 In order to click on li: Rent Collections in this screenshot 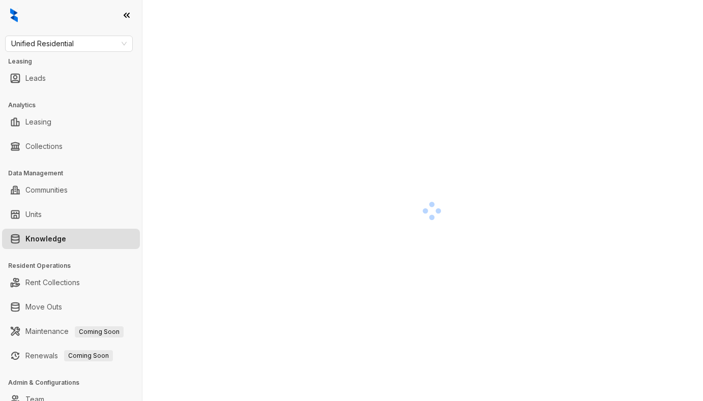, I will do `click(71, 283)`.